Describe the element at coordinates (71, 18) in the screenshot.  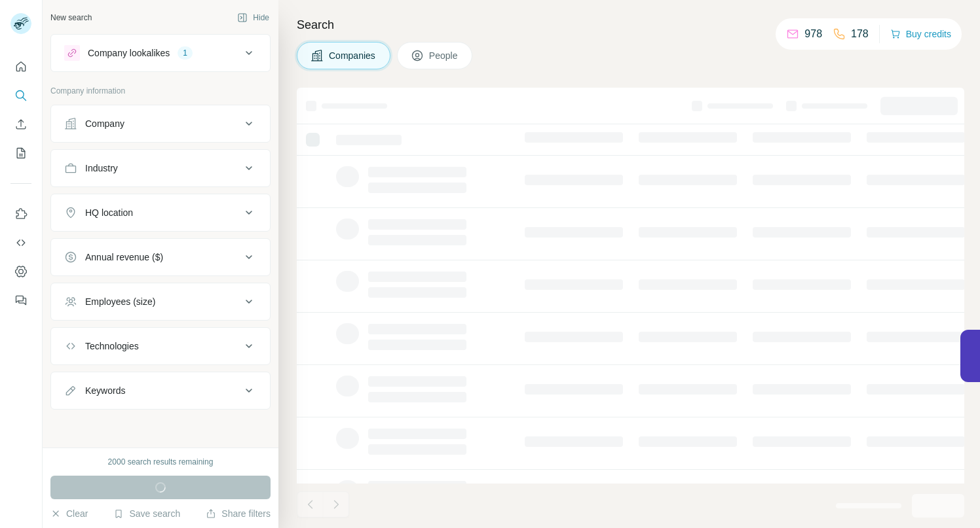
I see `div: New search` at that location.